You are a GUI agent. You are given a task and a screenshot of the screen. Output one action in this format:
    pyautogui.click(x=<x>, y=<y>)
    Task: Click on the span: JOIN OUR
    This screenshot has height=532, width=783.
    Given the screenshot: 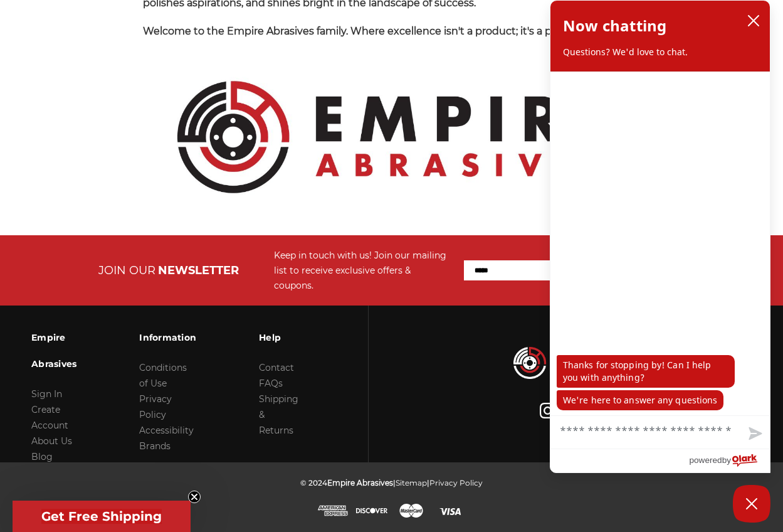 What is the action you would take?
    pyautogui.click(x=127, y=270)
    